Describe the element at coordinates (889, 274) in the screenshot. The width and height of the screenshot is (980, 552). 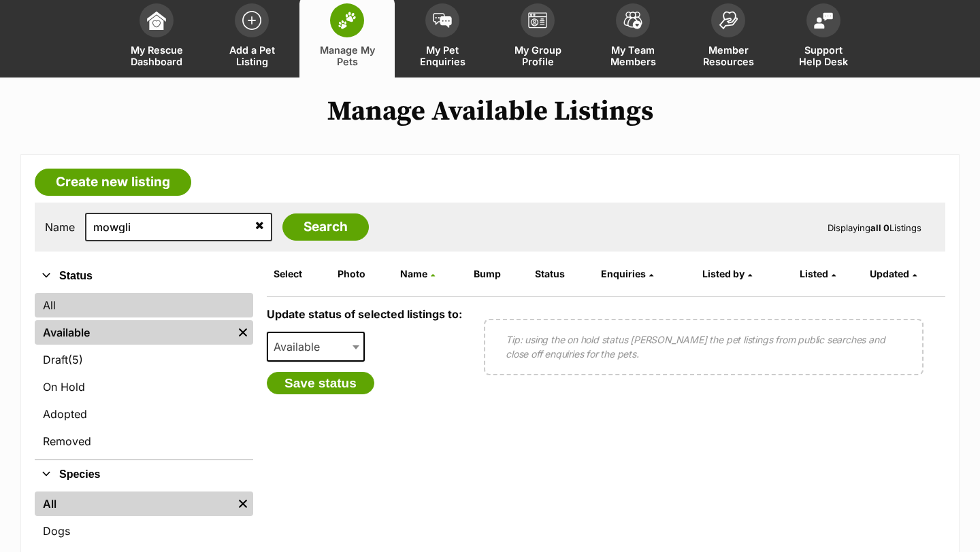
I see `span: Updated` at that location.